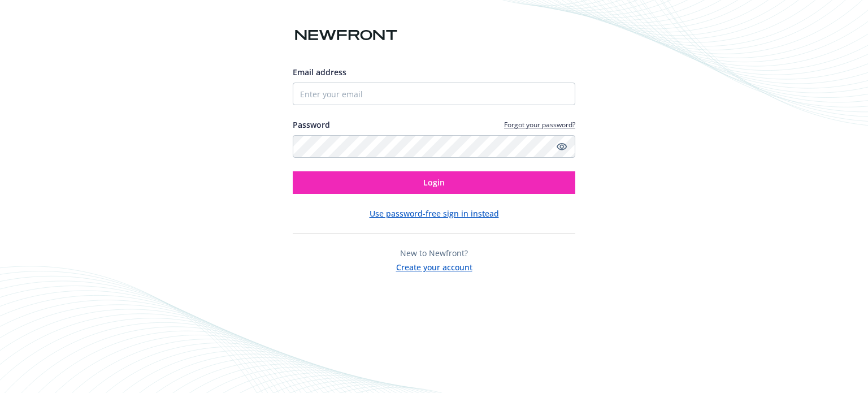  I want to click on button: Create your account, so click(434, 265).